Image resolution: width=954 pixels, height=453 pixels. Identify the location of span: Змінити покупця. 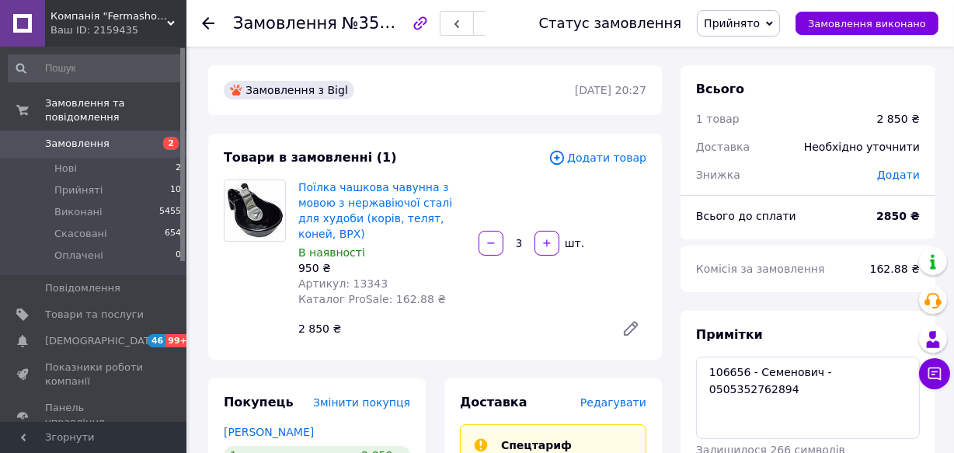
(361, 403).